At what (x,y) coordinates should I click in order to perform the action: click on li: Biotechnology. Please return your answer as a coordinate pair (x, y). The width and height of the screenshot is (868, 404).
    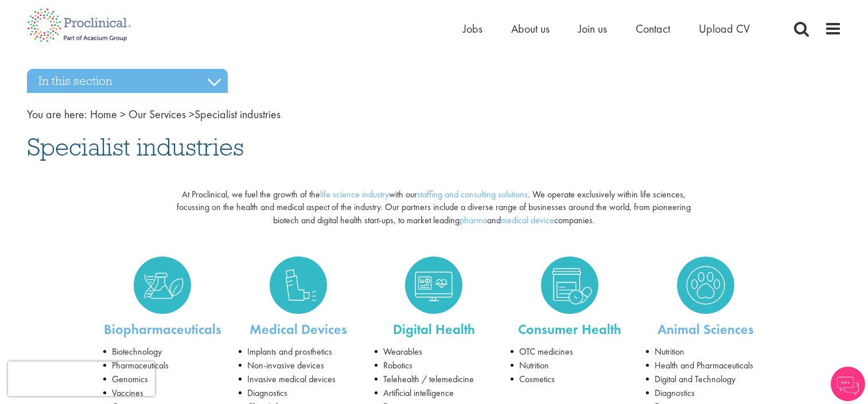
    Looking at the image, I should click on (162, 352).